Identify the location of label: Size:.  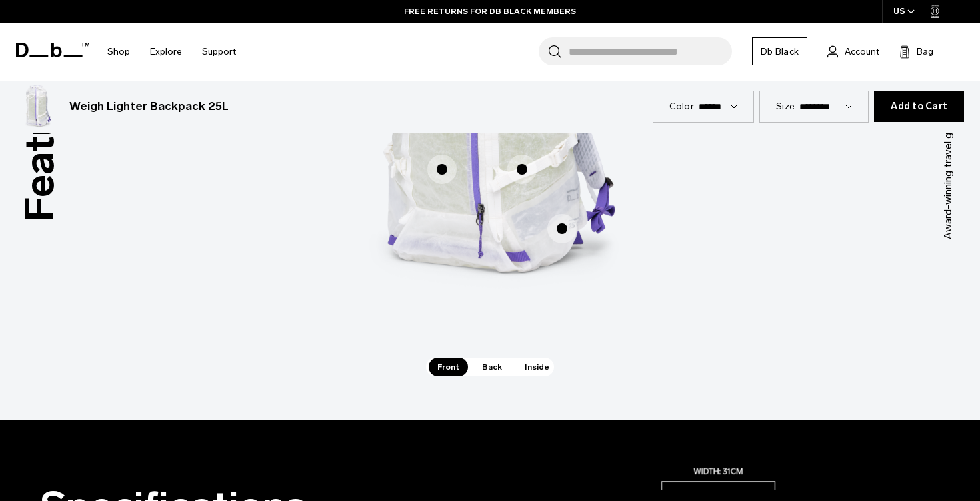
(786, 106).